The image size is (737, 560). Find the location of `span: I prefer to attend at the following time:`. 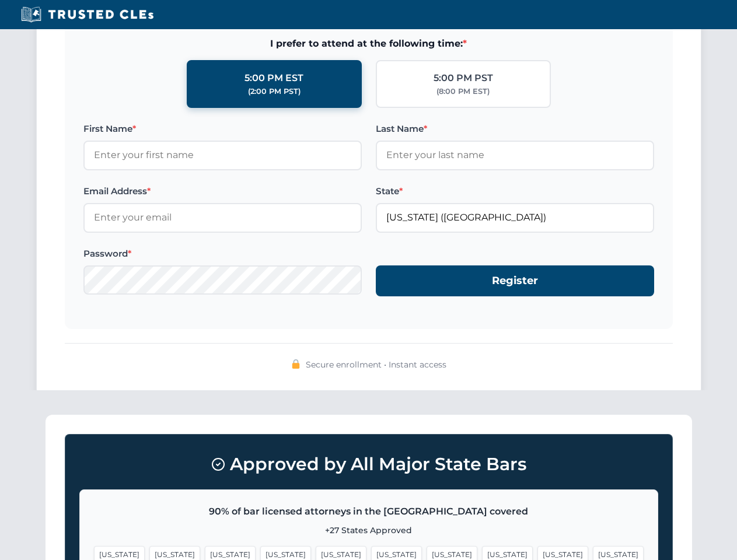

span: I prefer to attend at the following time: is located at coordinates (368, 43).